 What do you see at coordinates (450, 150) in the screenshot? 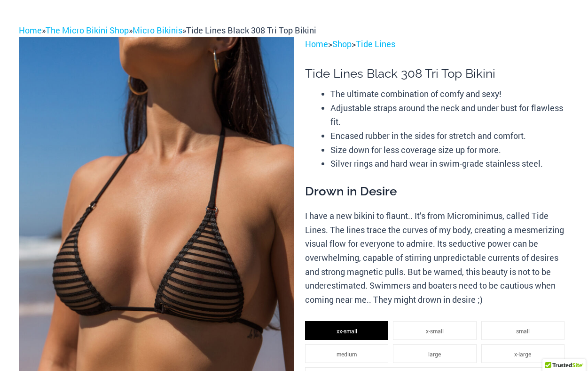
I see `li: Size down for less coverage size up for more.` at bounding box center [450, 150].